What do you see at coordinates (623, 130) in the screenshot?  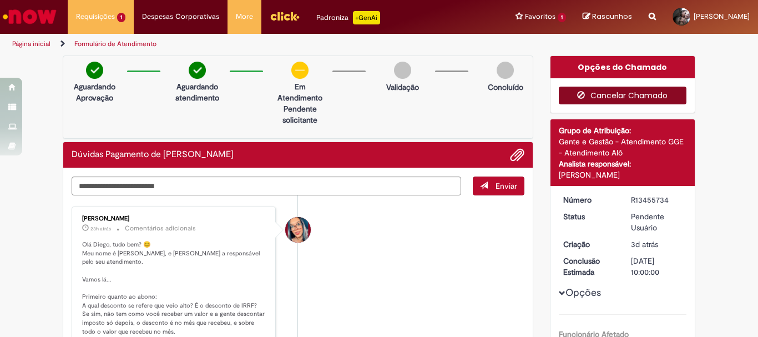 I see `div: Grupo de Atribuição:` at bounding box center [623, 130].